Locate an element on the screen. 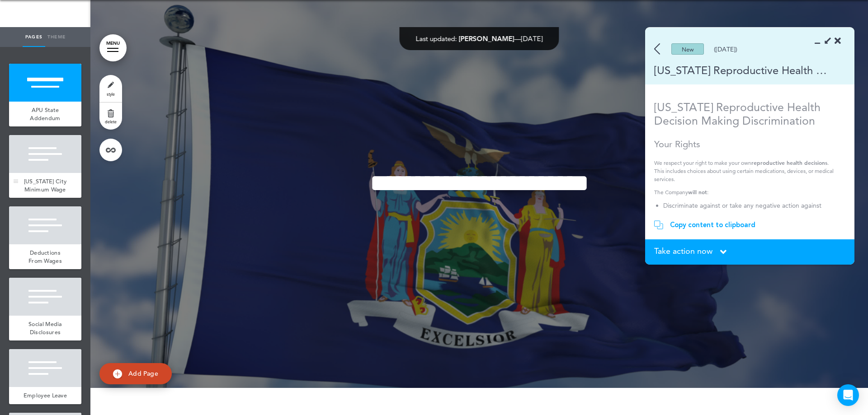  span: delete is located at coordinates (110, 121).